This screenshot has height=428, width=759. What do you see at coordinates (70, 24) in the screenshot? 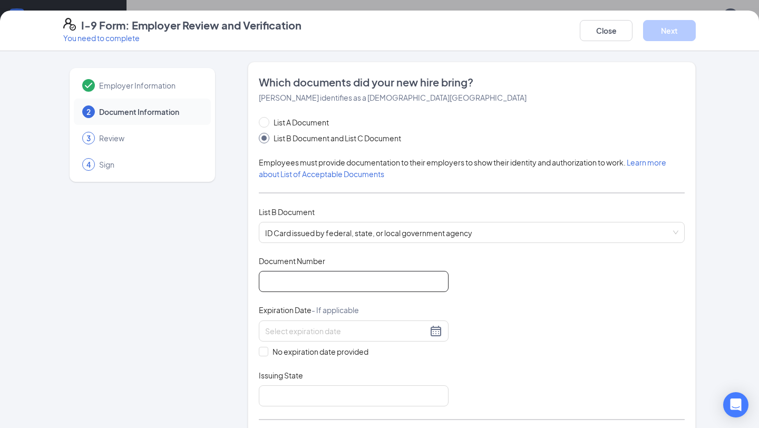
I see `svg: FormI9EVerifyIcon` at bounding box center [70, 24].